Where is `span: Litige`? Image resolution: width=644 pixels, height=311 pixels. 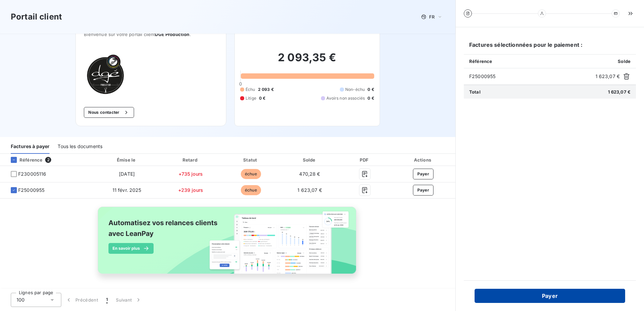
span: Litige is located at coordinates (251, 98).